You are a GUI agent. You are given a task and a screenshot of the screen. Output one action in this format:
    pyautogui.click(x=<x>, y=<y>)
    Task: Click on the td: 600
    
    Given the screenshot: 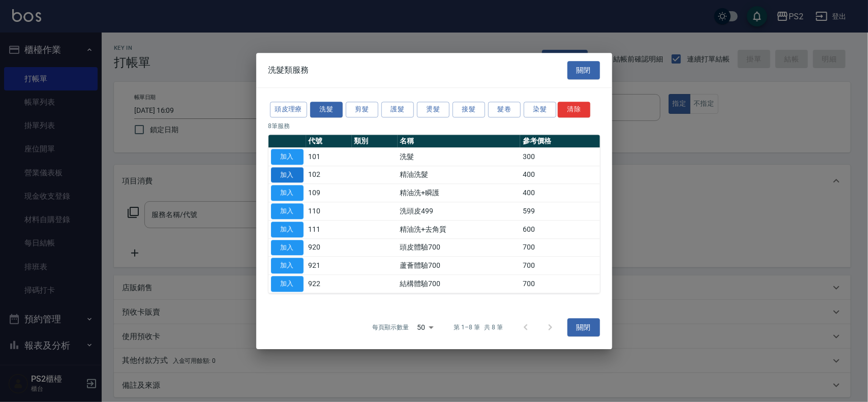 What is the action you would take?
    pyautogui.click(x=560, y=230)
    